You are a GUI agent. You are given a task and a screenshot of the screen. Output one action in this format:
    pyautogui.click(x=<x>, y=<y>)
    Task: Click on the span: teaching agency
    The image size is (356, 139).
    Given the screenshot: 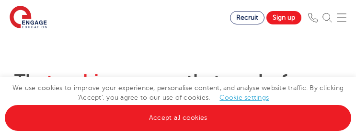 What is the action you would take?
    pyautogui.click(x=116, y=81)
    